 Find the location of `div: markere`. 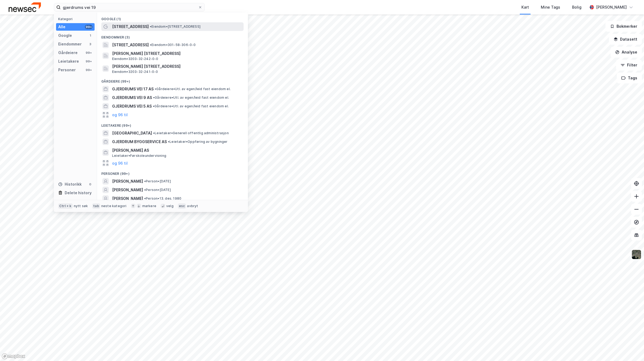

div: markere is located at coordinates (149, 206).